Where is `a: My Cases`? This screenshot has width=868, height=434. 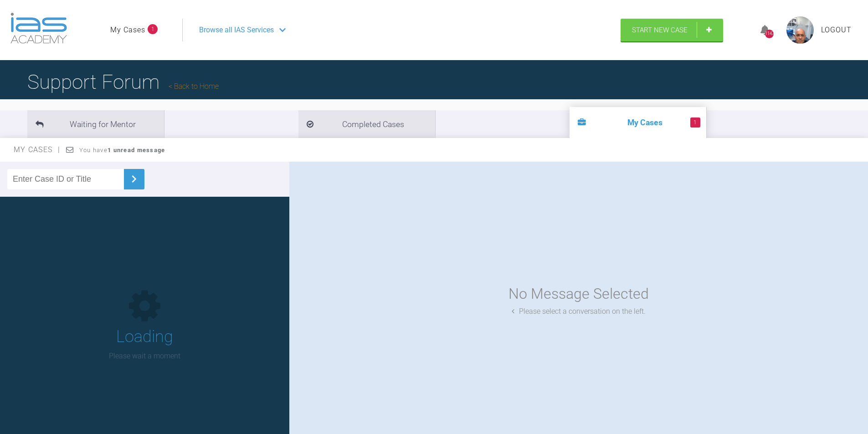
a: My Cases is located at coordinates (127, 30).